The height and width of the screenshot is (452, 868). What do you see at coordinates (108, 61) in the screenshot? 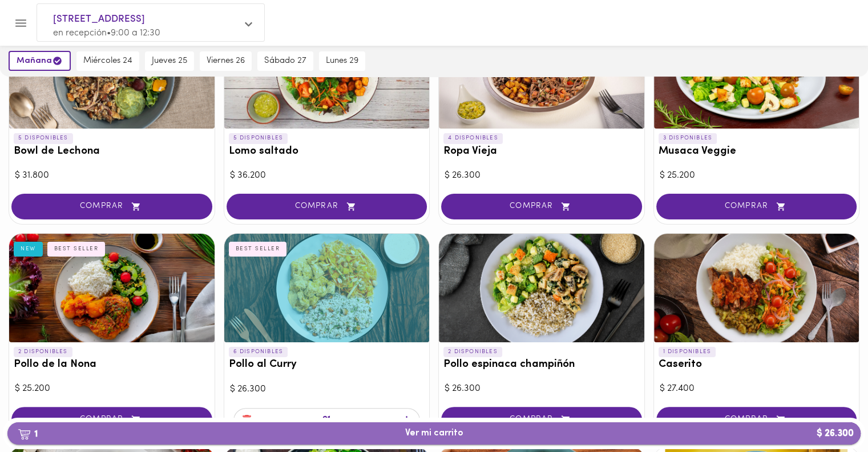
I see `span: miércoles 24` at bounding box center [108, 61].